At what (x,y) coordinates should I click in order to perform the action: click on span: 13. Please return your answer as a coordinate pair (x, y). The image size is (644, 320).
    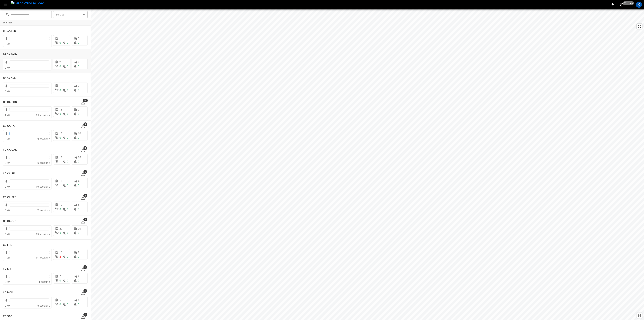
    Looking at the image, I should click on (61, 252).